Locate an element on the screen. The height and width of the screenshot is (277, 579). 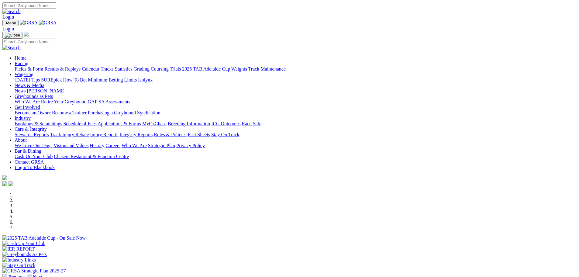
a: Home is located at coordinates (20, 58).